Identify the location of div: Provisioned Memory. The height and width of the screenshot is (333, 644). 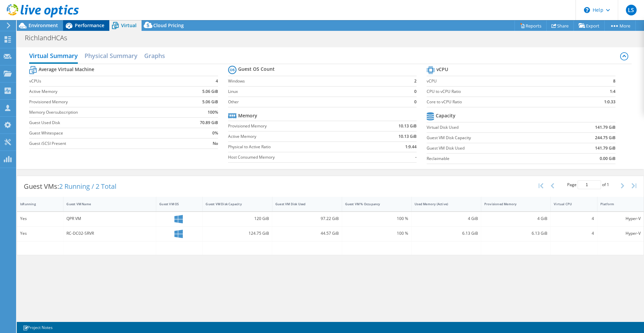
(512, 204).